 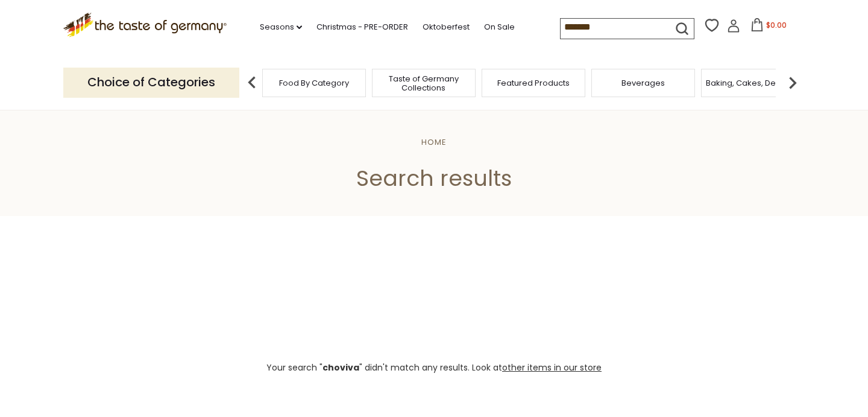 What do you see at coordinates (499, 27) in the screenshot?
I see `a: On Sale` at bounding box center [499, 27].